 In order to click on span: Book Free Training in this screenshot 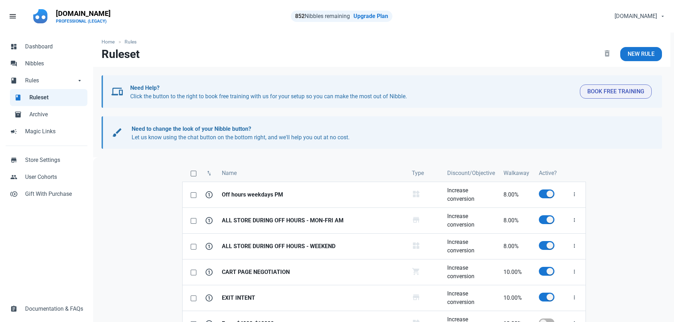, I will do `click(616, 92)`.